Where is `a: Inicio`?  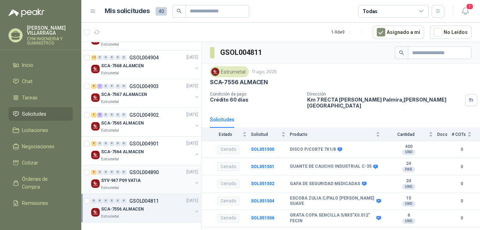
a: Inicio is located at coordinates (41, 65).